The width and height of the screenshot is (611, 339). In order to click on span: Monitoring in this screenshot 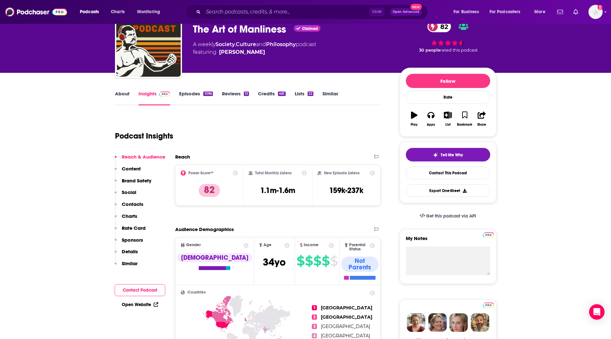, I will do `click(148, 12)`.